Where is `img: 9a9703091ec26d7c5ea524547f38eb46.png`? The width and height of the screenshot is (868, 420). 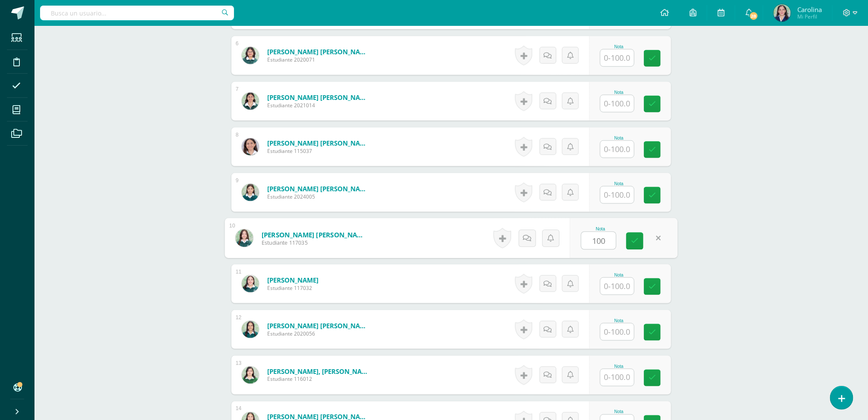
img: 9a9703091ec26d7c5ea524547f38eb46.png is located at coordinates (251, 192).